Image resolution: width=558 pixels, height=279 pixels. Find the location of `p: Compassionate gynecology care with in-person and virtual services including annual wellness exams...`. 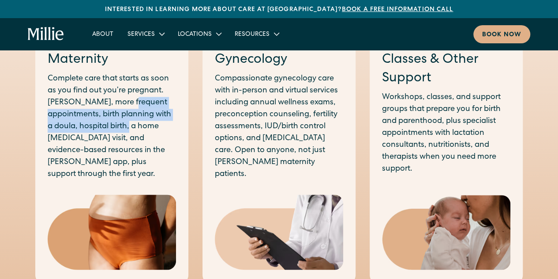

p: Compassionate gynecology care with in-person and virtual services including annual wellness exams... is located at coordinates (279, 126).